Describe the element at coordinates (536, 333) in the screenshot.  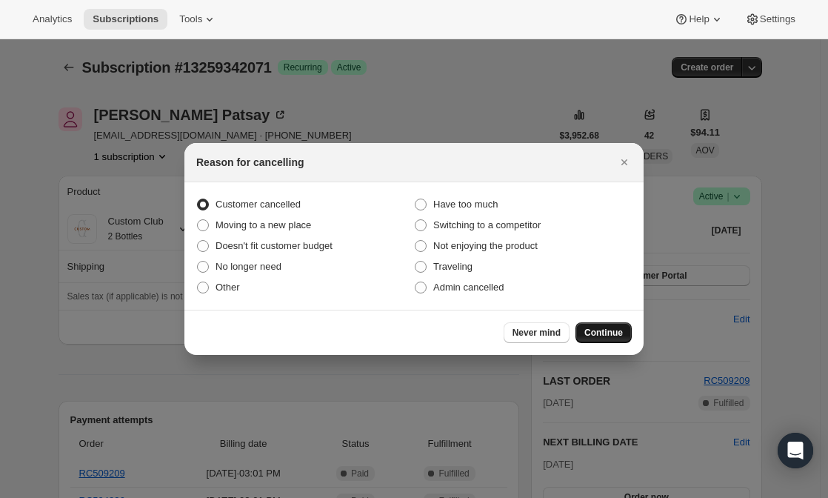
I see `span: Never mind` at that location.